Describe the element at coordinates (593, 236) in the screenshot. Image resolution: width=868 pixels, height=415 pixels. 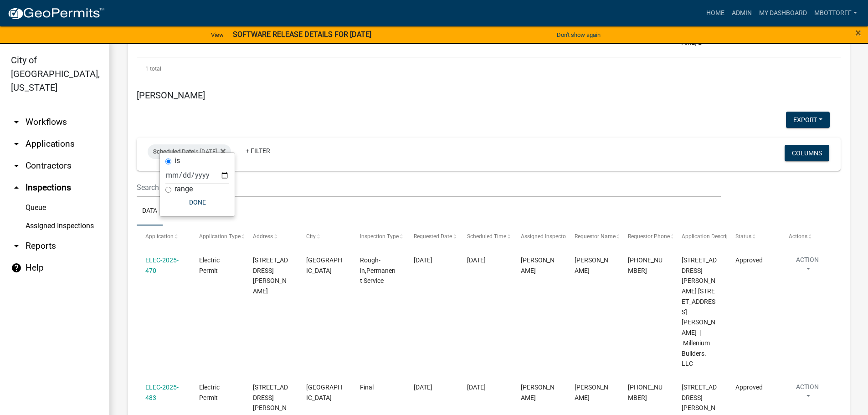
I see `datatable-header-cell: Requestor Name` at that location.